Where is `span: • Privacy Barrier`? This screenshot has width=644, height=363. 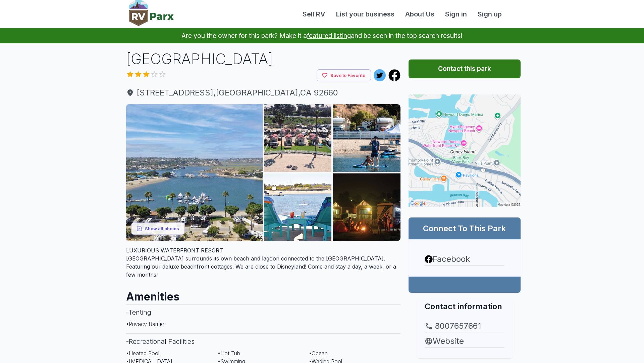
span: • Privacy Barrier is located at coordinates (145, 324).